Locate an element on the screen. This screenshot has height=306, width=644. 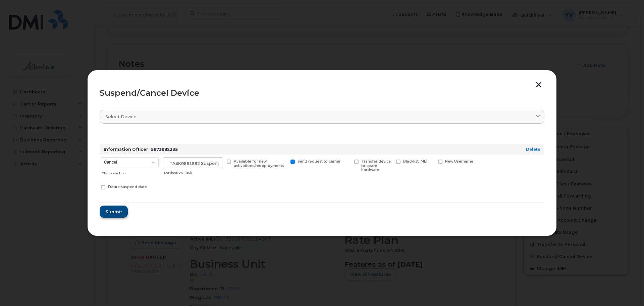
span: New Username is located at coordinates (459, 161).